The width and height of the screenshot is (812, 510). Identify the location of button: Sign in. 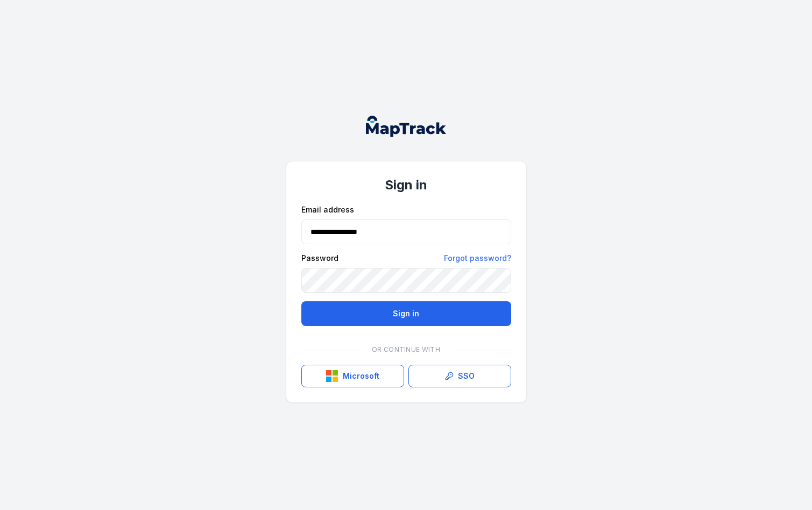
(406, 313).